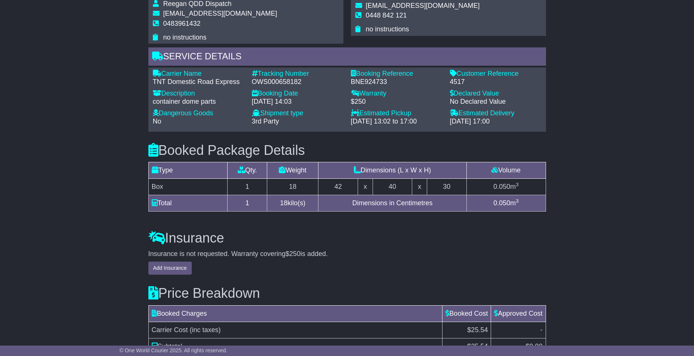 This screenshot has width=694, height=356. Describe the element at coordinates (297, 94) in the screenshot. I see `div: Booking Date` at that location.